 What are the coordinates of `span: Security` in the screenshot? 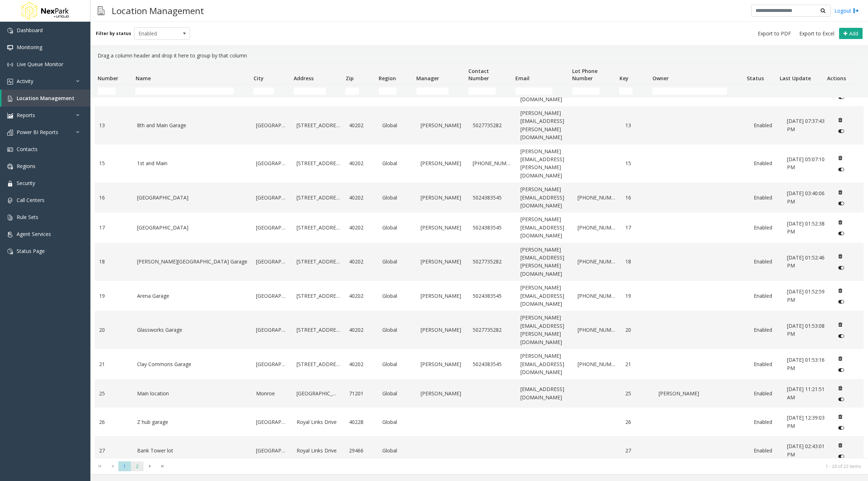 It's located at (26, 183).